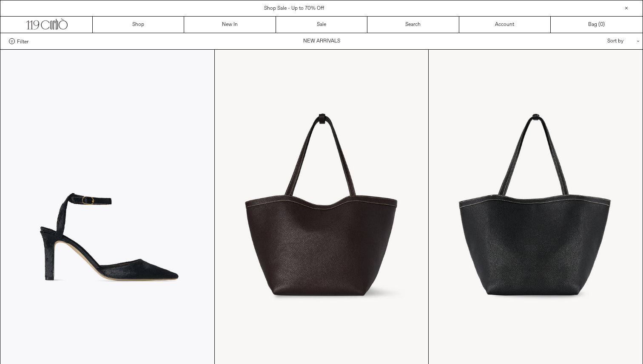 Image resolution: width=643 pixels, height=364 pixels. Describe the element at coordinates (23, 41) in the screenshot. I see `span: Filter` at that location.